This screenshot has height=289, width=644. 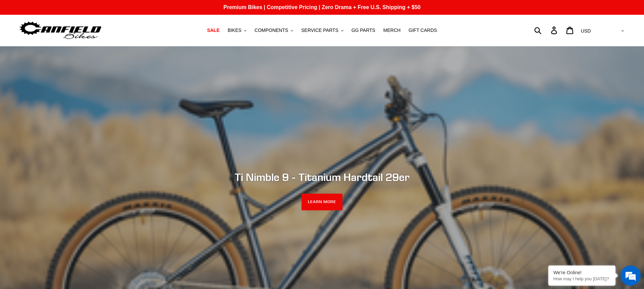 What do you see at coordinates (213, 30) in the screenshot?
I see `span: SALE` at bounding box center [213, 30].